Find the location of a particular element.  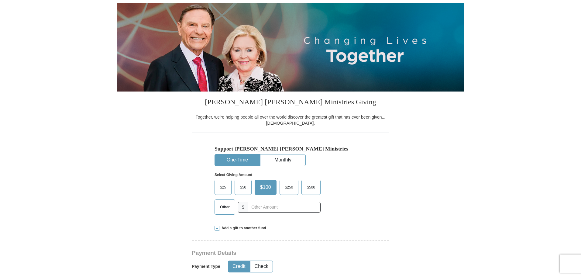

span: Add a gift to another fund is located at coordinates (243, 228).